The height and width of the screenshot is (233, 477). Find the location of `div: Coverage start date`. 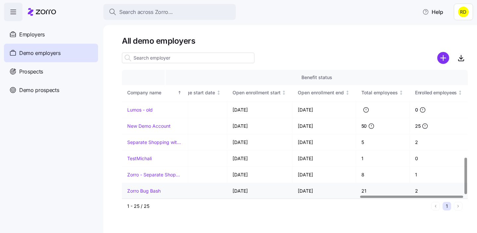

div: Coverage start date is located at coordinates (193, 93).